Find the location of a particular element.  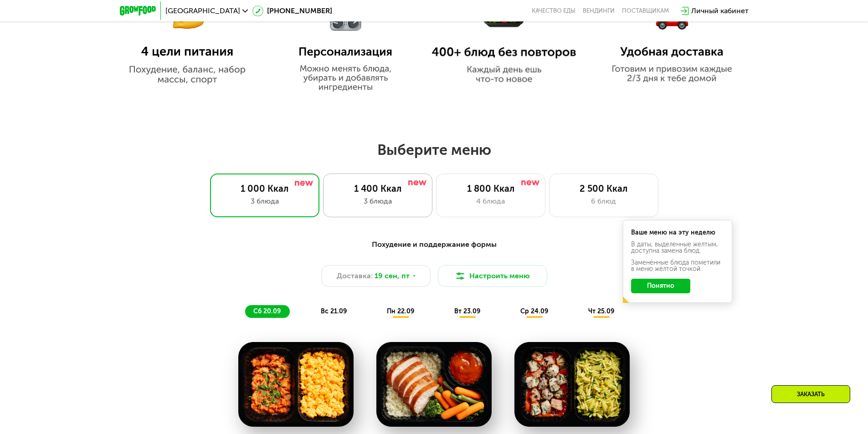

div: Ваше меню на эту неделю is located at coordinates (677, 233).